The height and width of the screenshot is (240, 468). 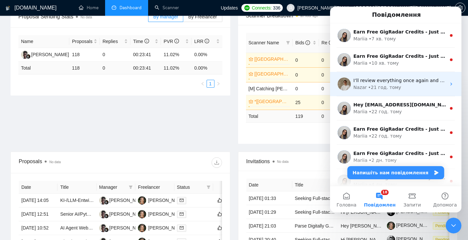 I want to click on span: Proposal Sending Stats, so click(x=83, y=16).